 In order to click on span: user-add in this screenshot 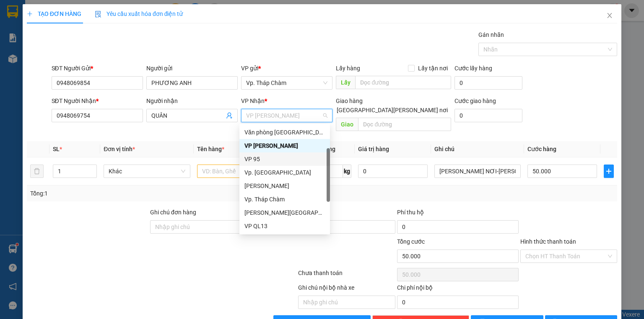, I will do `click(229, 116)`.